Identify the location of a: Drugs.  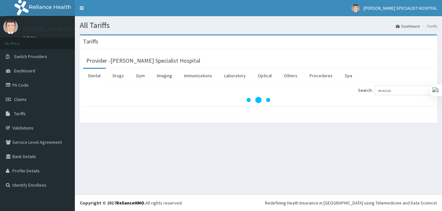
(118, 76).